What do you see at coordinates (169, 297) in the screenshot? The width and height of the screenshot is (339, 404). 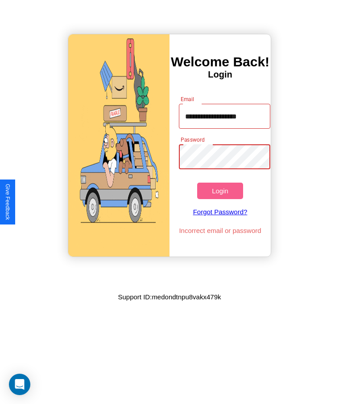 I see `p: Support ID: medondtnpu8vakx479k` at bounding box center [169, 297].